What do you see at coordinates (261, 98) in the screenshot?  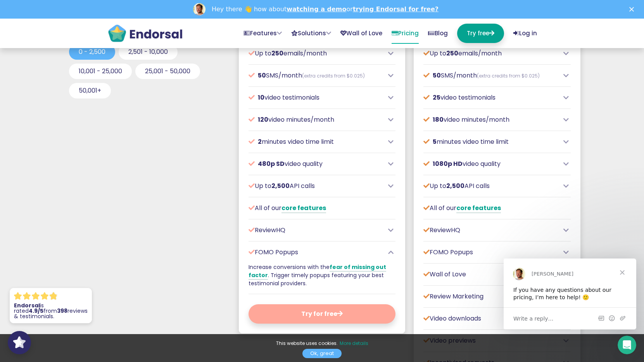 I see `span: 10` at bounding box center [261, 98].